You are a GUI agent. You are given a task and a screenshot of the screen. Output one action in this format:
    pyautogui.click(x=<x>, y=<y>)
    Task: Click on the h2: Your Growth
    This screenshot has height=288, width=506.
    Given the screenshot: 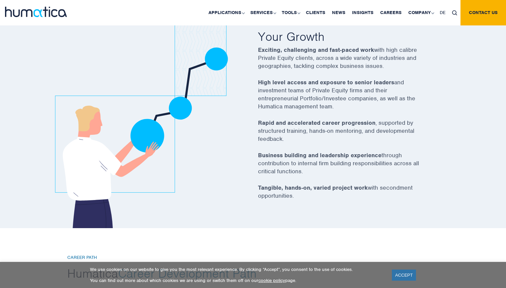 What is the action you would take?
    pyautogui.click(x=348, y=36)
    